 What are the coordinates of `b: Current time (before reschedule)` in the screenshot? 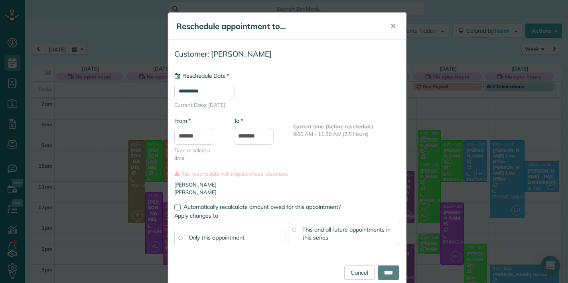 It's located at (333, 126).